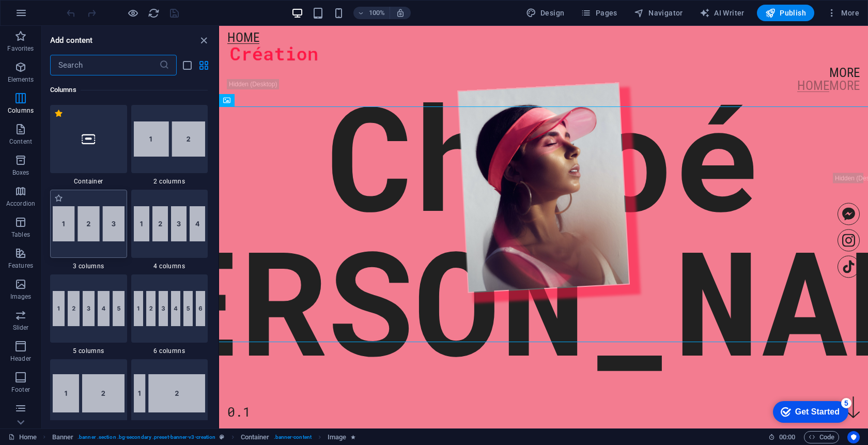 The height and width of the screenshot is (445, 868). Describe the element at coordinates (787, 437) in the screenshot. I see `span: 00 00` at that location.